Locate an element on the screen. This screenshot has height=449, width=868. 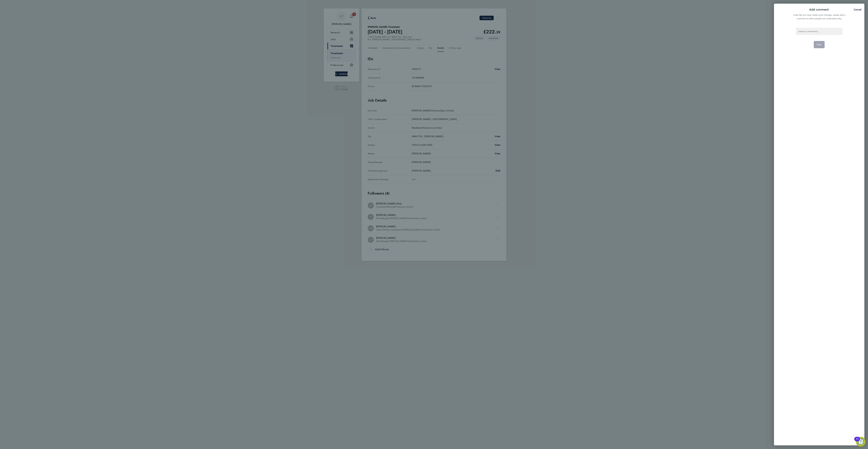
div: 11 is located at coordinates (857, 441).